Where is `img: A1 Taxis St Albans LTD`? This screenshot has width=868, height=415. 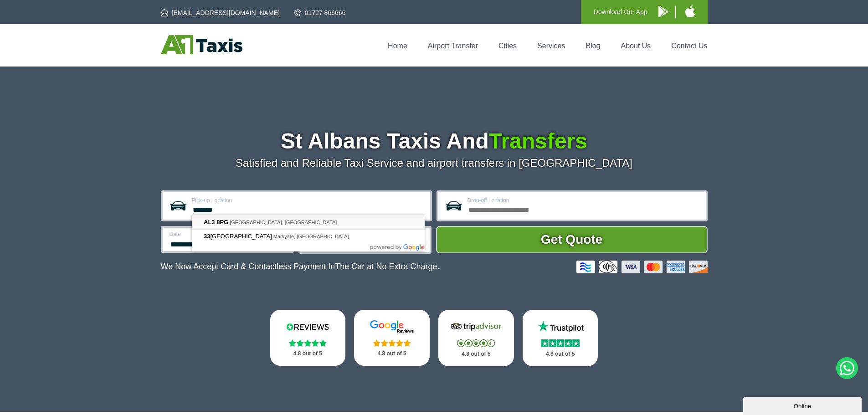
img: A1 Taxis St Albans LTD is located at coordinates (201, 44).